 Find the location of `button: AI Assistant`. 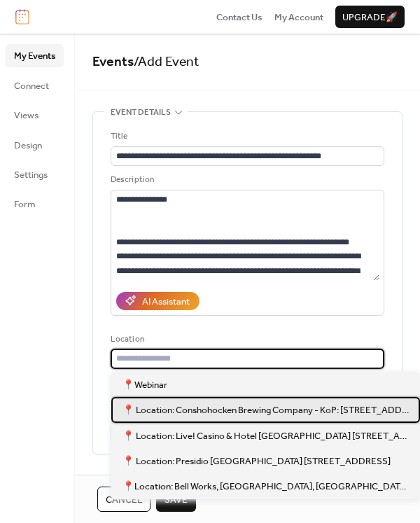

button: AI Assistant is located at coordinates (157, 301).